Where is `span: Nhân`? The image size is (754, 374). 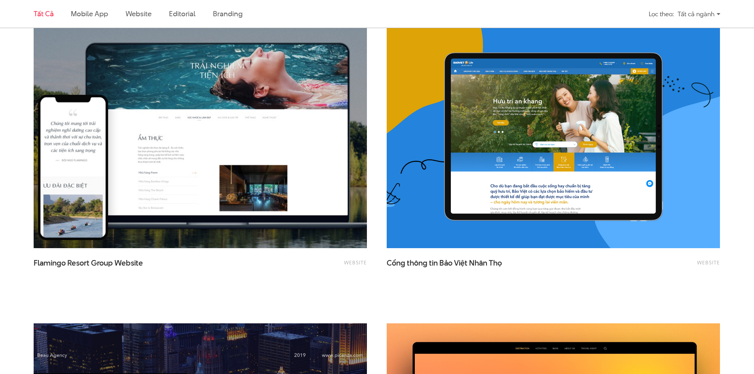
span: Nhân is located at coordinates (478, 263).